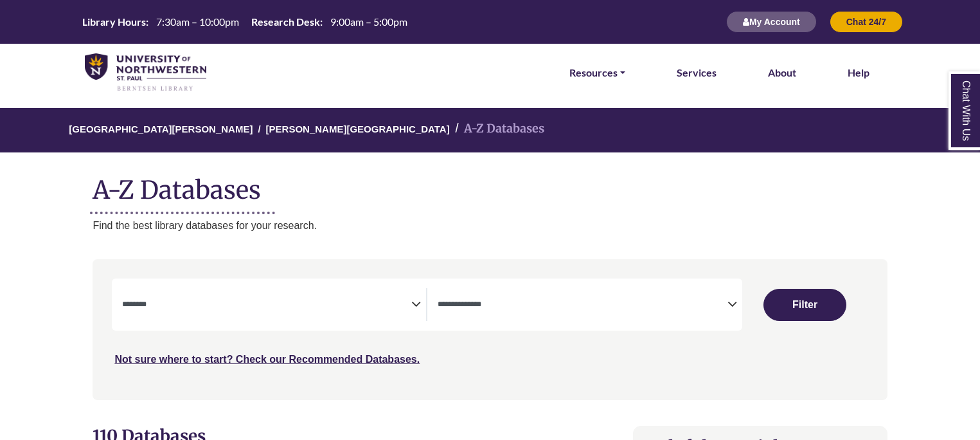  What do you see at coordinates (285, 22) in the screenshot?
I see `th: Research Desk:` at bounding box center [285, 22].